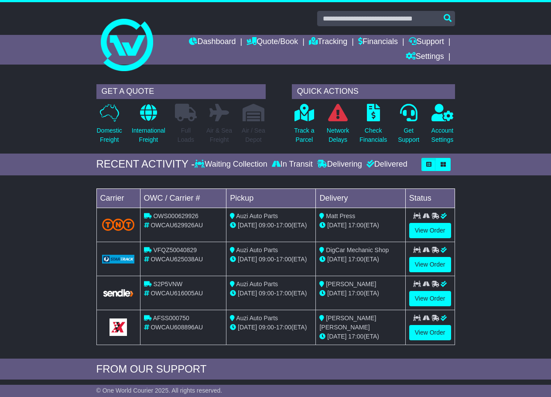 This screenshot has height=397, width=551. Describe the element at coordinates (177, 259) in the screenshot. I see `span: OWCAU625038AU` at that location.